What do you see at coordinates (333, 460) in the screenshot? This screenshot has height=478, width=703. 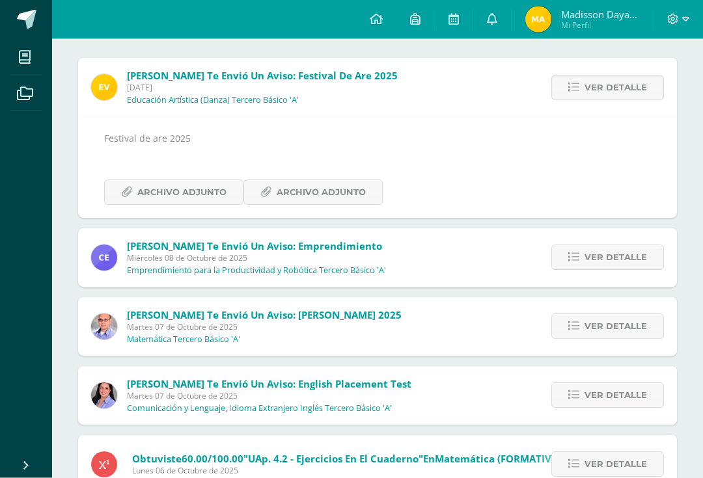 I see `span: "UAp. 4.2 - Ejercicios en el cuaderno"` at bounding box center [333, 460].